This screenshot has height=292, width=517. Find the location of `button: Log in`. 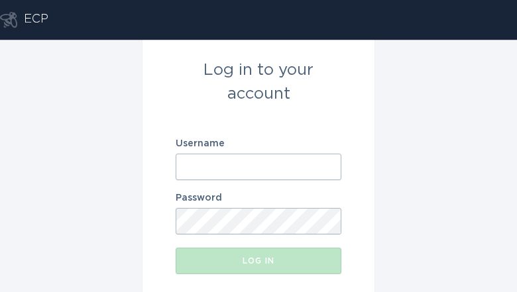

button: Log in is located at coordinates (259, 261).